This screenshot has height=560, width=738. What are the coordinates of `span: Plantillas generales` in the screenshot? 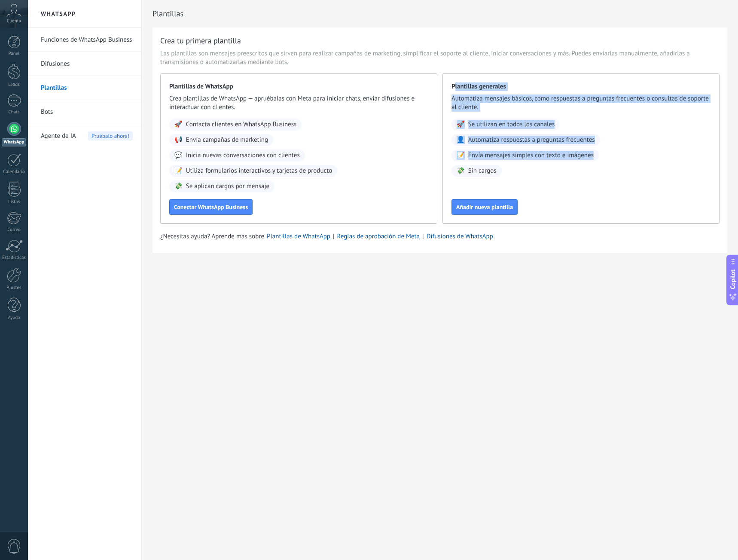 It's located at (580, 87).